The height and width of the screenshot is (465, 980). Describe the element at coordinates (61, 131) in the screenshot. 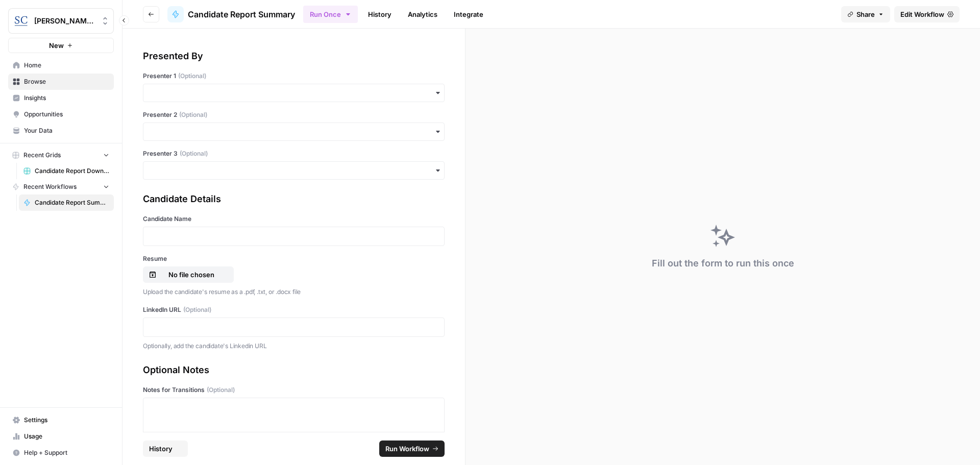

I see `a: Your Data` at that location.